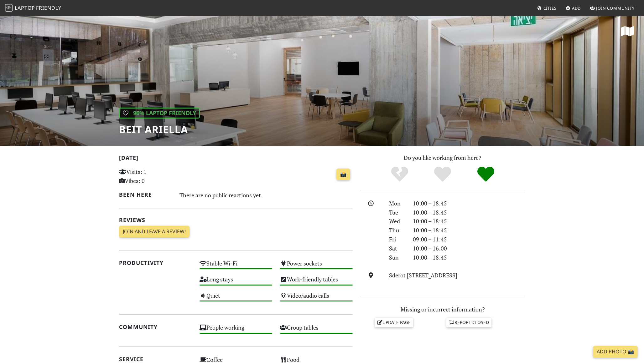 Image resolution: width=644 pixels, height=364 pixels. I want to click on div: | 96% Laptop Friendly, so click(159, 113).